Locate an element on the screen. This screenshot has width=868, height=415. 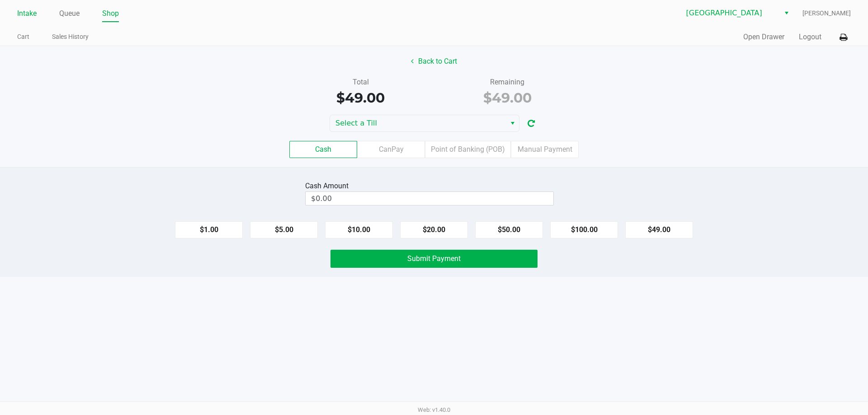
button: Submit Payment is located at coordinates (434, 259).